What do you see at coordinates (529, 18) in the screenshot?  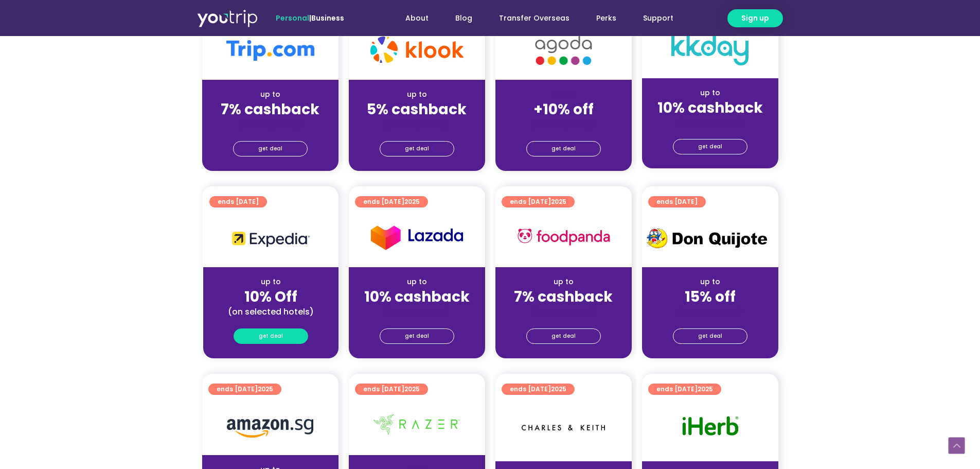 I see `nav: Menu` at bounding box center [529, 18].